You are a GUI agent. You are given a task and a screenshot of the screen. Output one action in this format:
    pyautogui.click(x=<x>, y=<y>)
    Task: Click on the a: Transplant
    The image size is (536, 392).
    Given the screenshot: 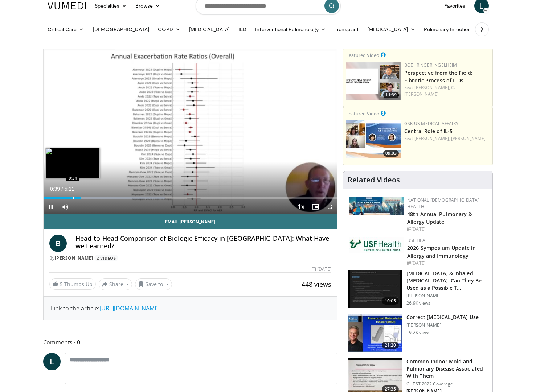 What is the action you would take?
    pyautogui.click(x=347, y=30)
    